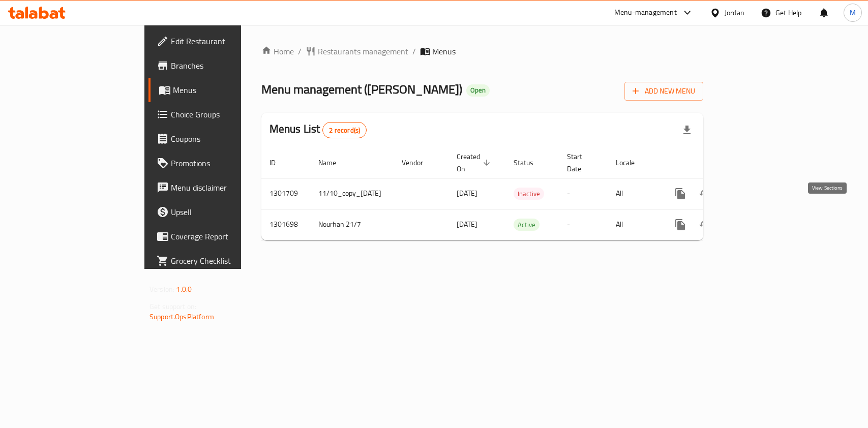  I want to click on a: Coupons, so click(219, 139).